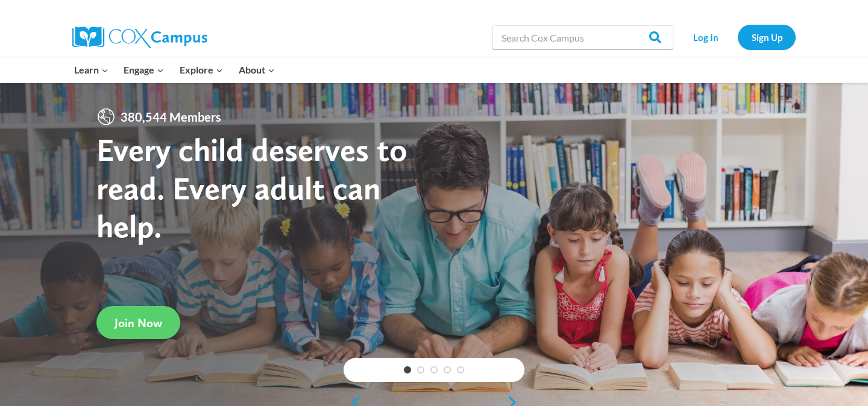 The image size is (868, 406). What do you see at coordinates (144, 70) in the screenshot?
I see `span: Engage` at bounding box center [144, 70].